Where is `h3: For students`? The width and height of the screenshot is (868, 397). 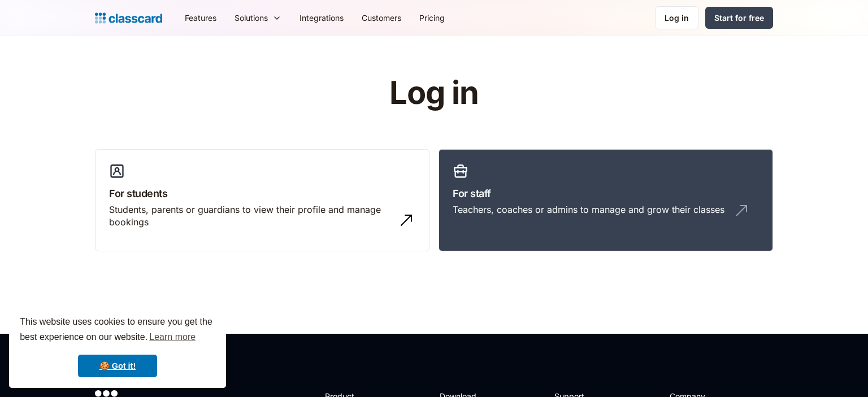
h3: For students is located at coordinates (262, 193).